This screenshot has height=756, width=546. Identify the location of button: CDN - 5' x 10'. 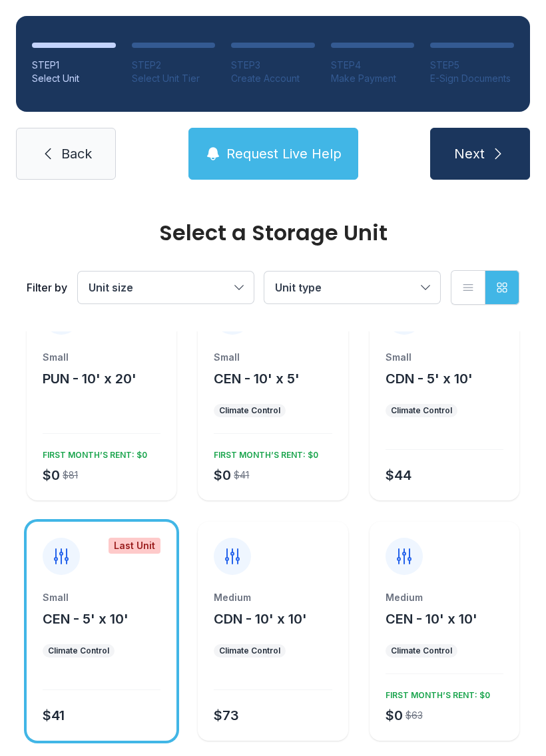
(429, 379).